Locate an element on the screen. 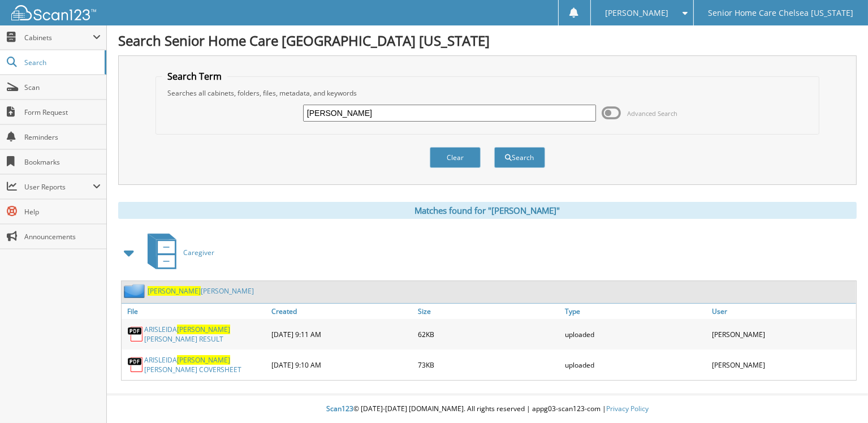 The height and width of the screenshot is (423, 868). span: Announcements is located at coordinates (62, 236).